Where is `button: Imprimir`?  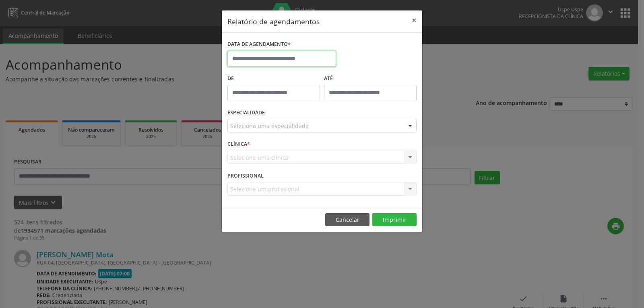
button: Imprimir is located at coordinates (394, 219).